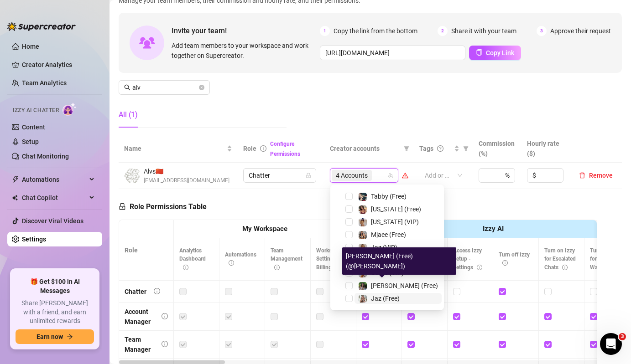 The width and height of the screenshot is (631, 364). I want to click on a: Settings, so click(34, 239).